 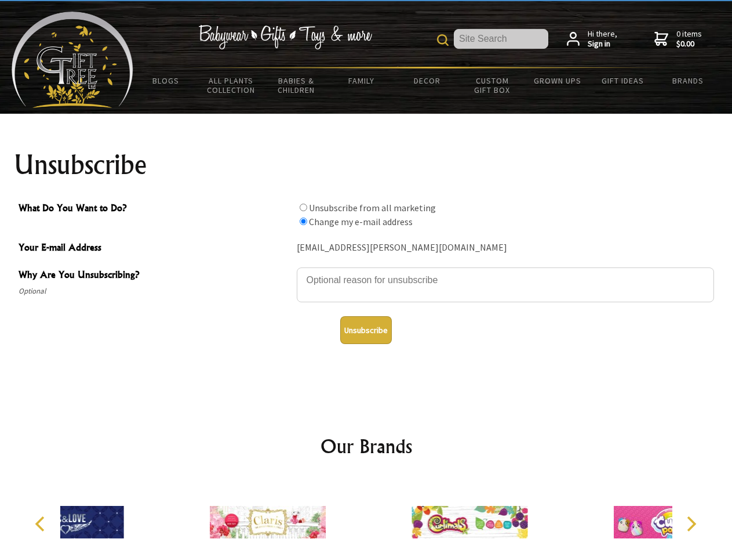 I want to click on a: Brands, so click(x=688, y=81).